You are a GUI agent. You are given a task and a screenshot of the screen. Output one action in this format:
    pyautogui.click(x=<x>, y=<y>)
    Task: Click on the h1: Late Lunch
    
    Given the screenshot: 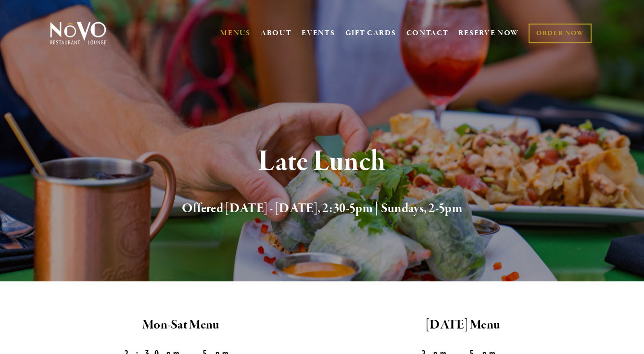 What is the action you would take?
    pyautogui.click(x=321, y=162)
    